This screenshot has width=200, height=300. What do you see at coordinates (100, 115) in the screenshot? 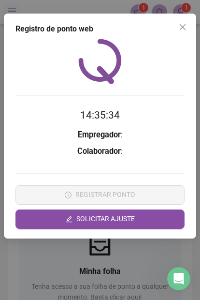
I see `time: 14:35:34` at bounding box center [100, 115].